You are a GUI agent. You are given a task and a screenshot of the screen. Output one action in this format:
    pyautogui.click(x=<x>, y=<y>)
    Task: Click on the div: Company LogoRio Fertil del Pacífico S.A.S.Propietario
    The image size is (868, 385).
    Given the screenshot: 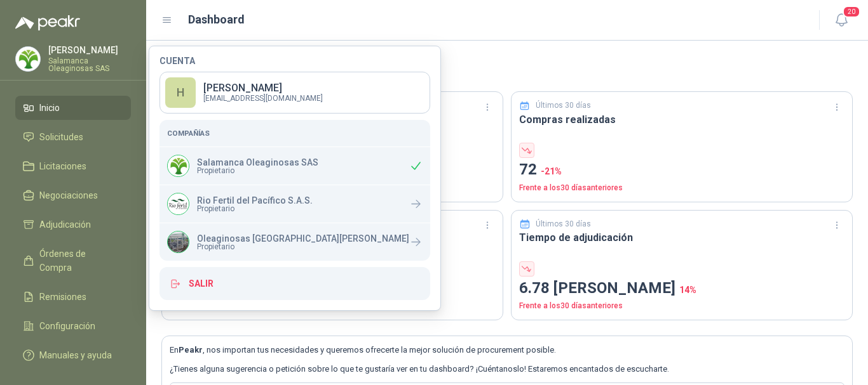 What is the action you would take?
    pyautogui.click(x=295, y=204)
    